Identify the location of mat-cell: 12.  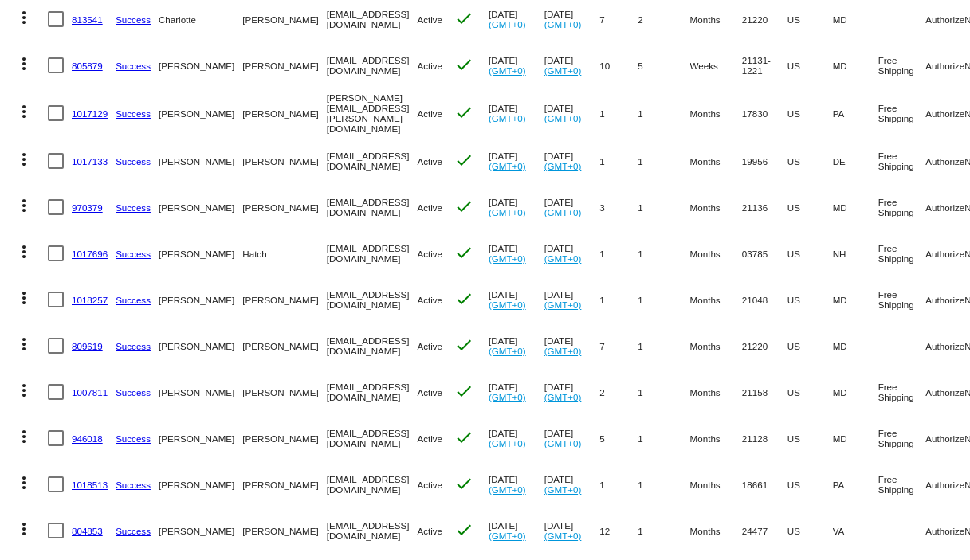
(618, 530).